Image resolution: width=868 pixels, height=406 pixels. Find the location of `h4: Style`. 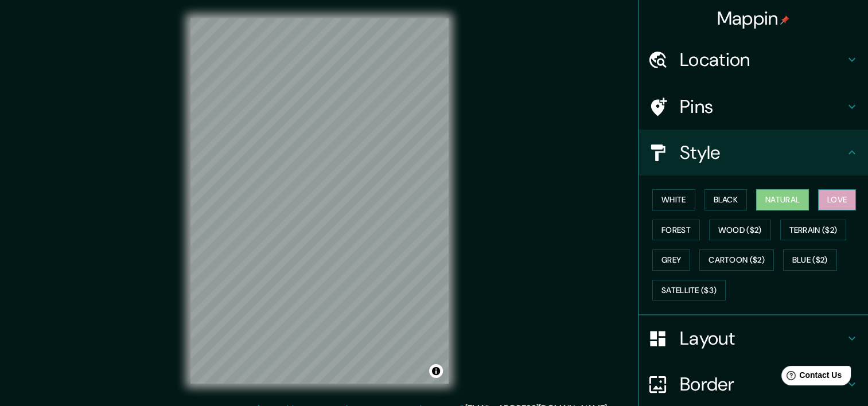

h4: Style is located at coordinates (763, 152).